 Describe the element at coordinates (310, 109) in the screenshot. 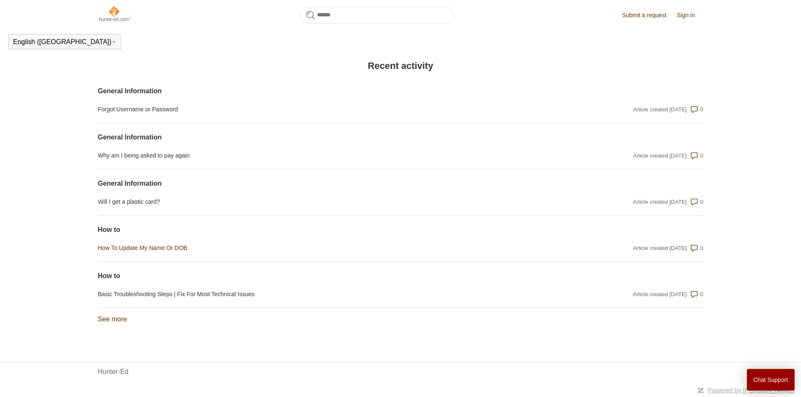

I see `a: Forgot Username or Password` at that location.